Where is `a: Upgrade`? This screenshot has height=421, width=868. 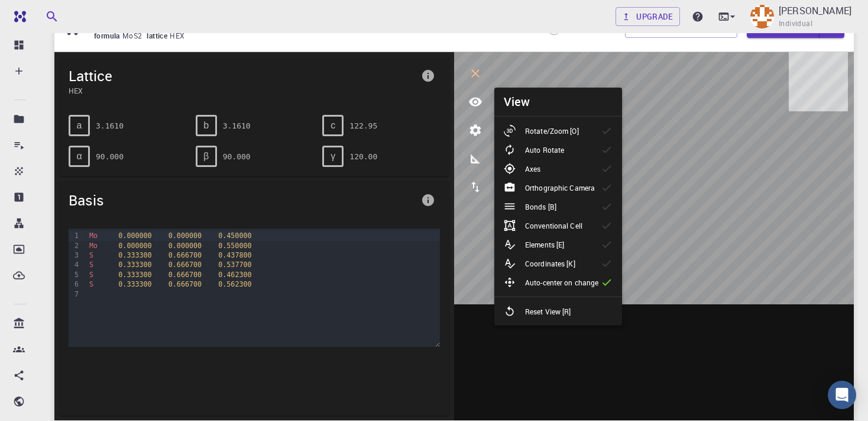 a: Upgrade is located at coordinates (647, 17).